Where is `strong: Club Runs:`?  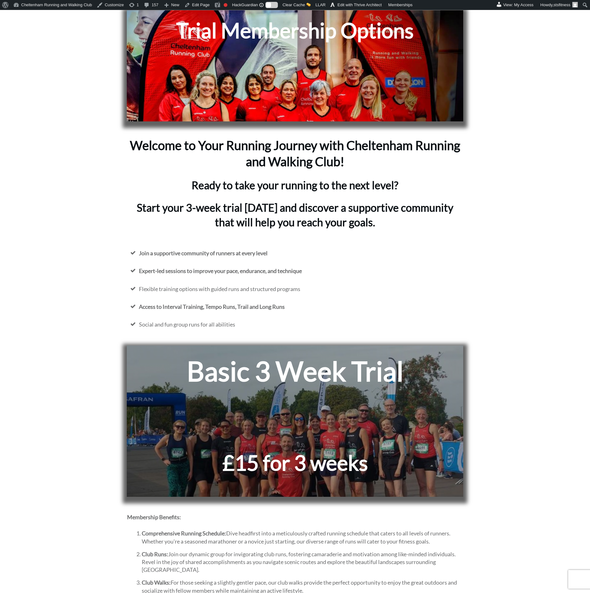
strong: Club Runs: is located at coordinates (155, 554).